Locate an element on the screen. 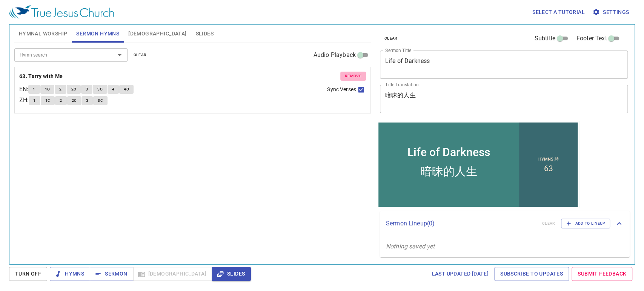 This screenshot has height=291, width=644. p: Hymns 詩 is located at coordinates (171, 38).